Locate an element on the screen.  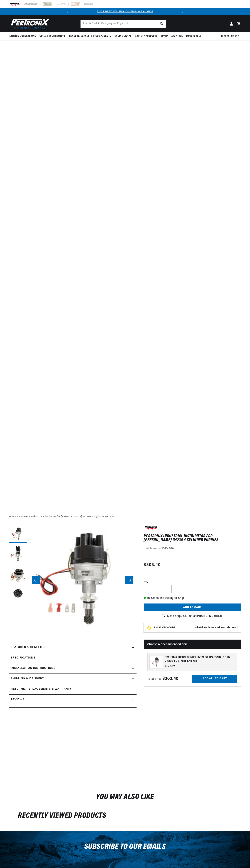
button: Load image 3 in gallery view is located at coordinates (18, 573).